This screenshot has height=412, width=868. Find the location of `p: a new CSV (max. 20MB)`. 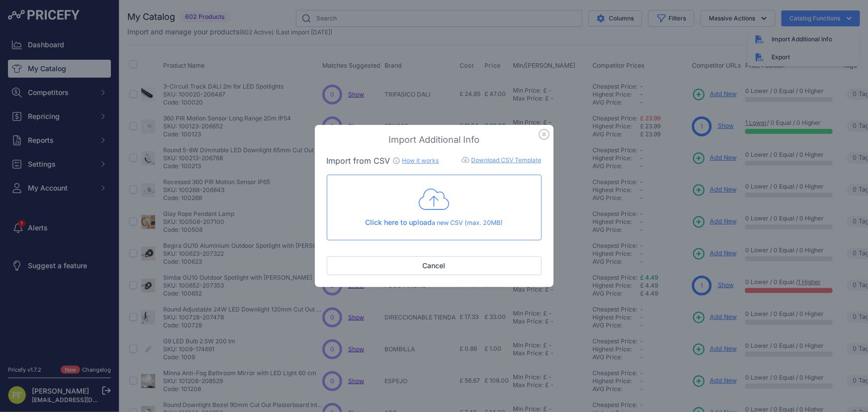

p: a new CSV (max. 20MB) is located at coordinates (434, 222).